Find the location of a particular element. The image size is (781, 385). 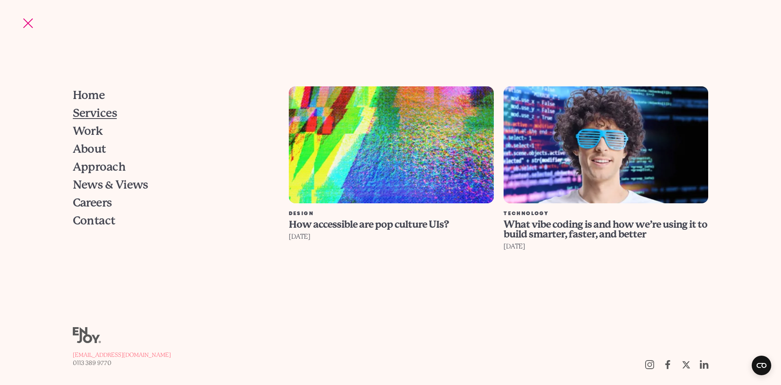

a: Follow us on Twitter is located at coordinates (686, 364).